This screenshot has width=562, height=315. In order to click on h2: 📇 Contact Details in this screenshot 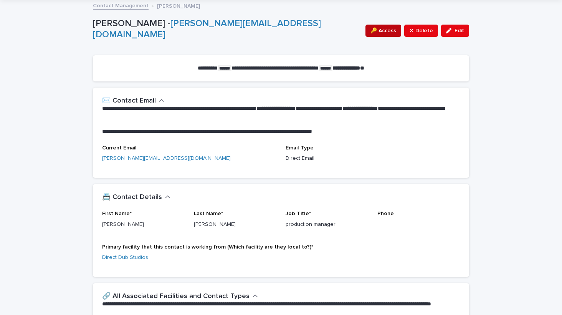, I will do `click(132, 197)`.